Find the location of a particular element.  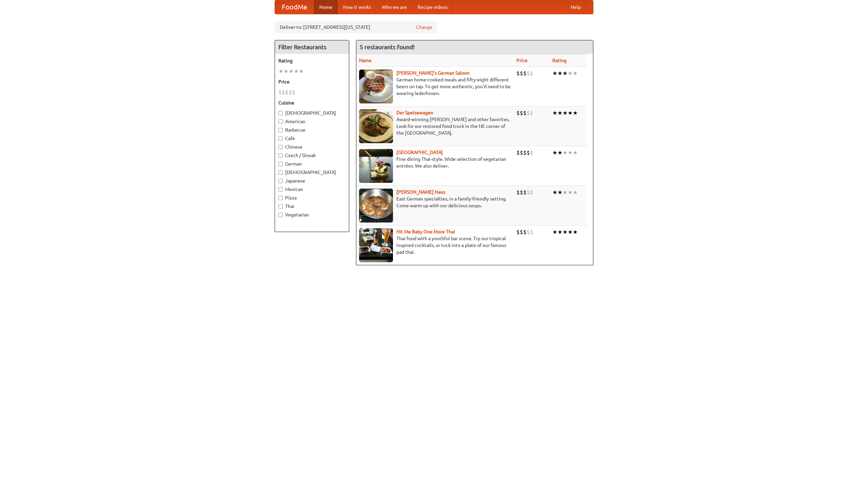

label: American is located at coordinates (312, 121).